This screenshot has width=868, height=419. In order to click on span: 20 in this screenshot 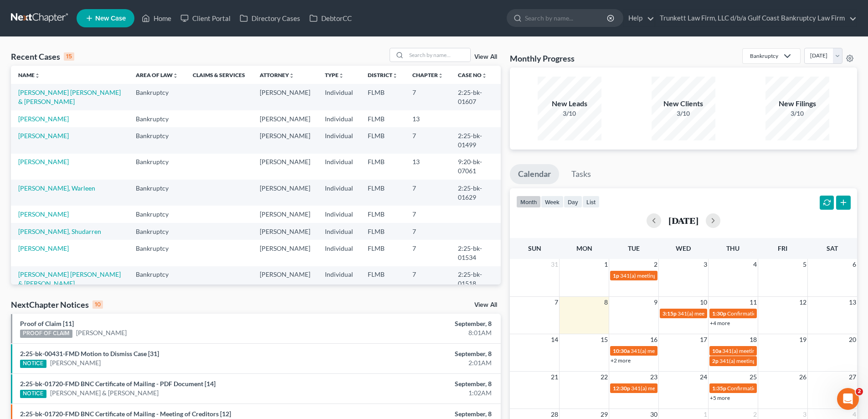, I will do `click(852, 340)`.